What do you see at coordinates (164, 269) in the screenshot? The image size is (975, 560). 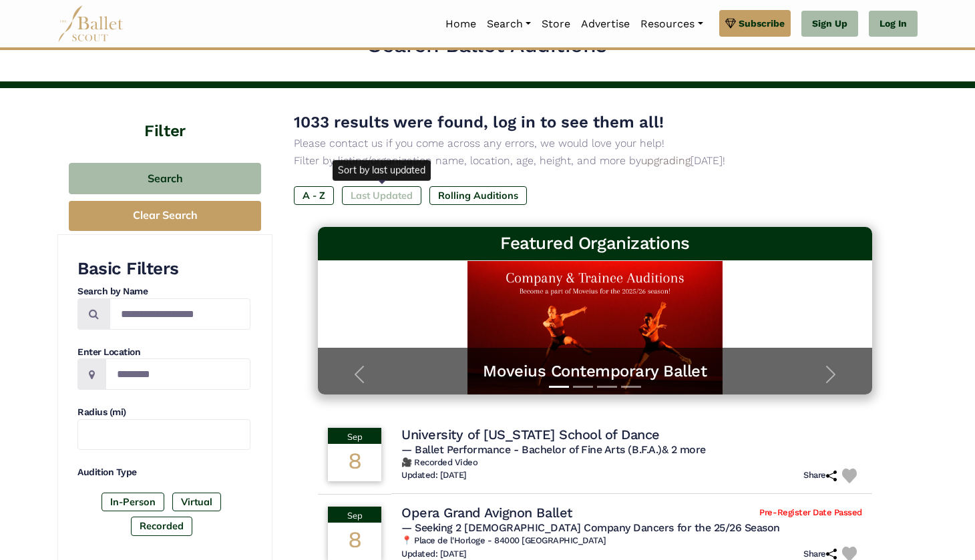 I see `h3: Basic Filters` at bounding box center [164, 269].